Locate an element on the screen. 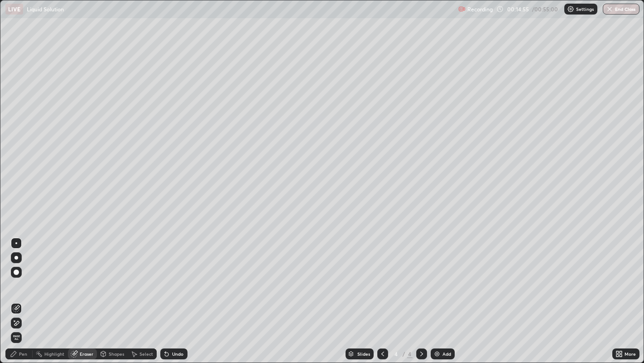  div: Eraser is located at coordinates (86, 354).